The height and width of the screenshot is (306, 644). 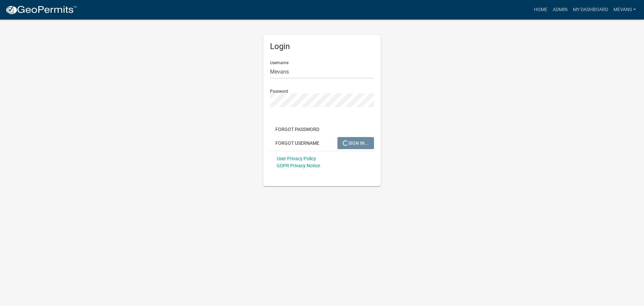 I want to click on button: Forgot Username, so click(x=297, y=143).